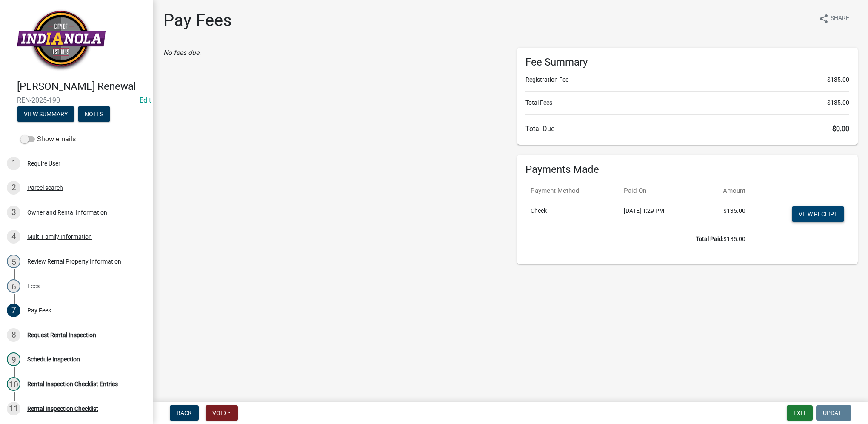 Image resolution: width=868 pixels, height=424 pixels. Describe the element at coordinates (14, 359) in the screenshot. I see `div: 9` at that location.